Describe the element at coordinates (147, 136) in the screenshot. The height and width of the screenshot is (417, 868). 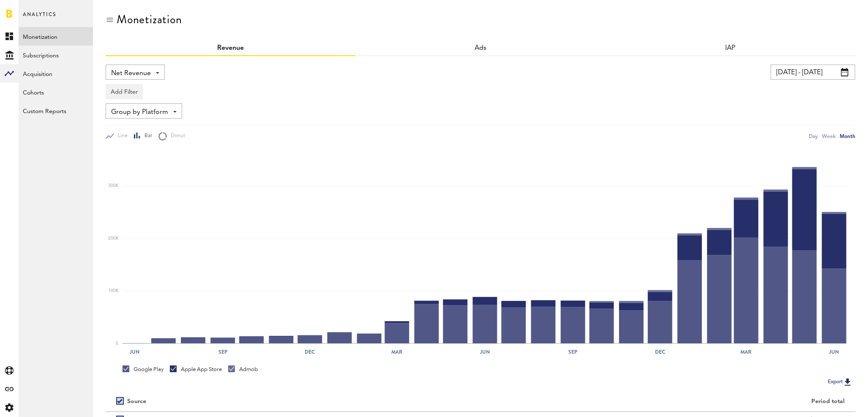
I see `span: Bar` at that location.